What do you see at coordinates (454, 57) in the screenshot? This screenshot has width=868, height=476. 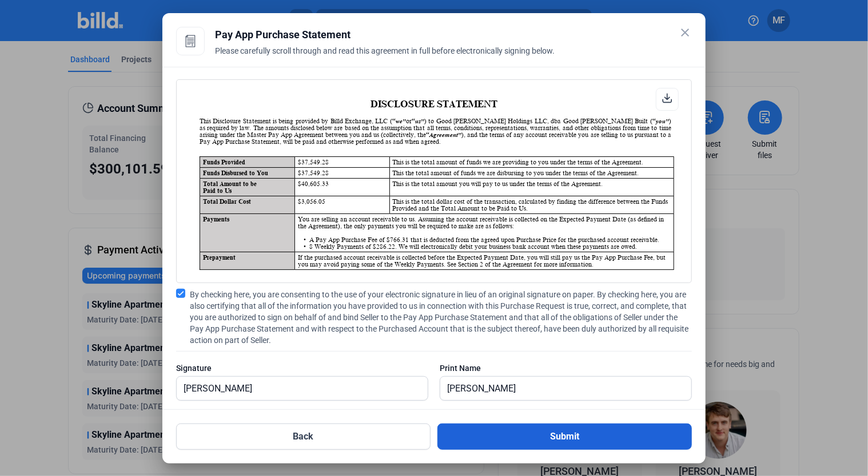 I see `div: Please carefully scroll through and read this agreement in full before electronically signing below.` at bounding box center [454, 57].